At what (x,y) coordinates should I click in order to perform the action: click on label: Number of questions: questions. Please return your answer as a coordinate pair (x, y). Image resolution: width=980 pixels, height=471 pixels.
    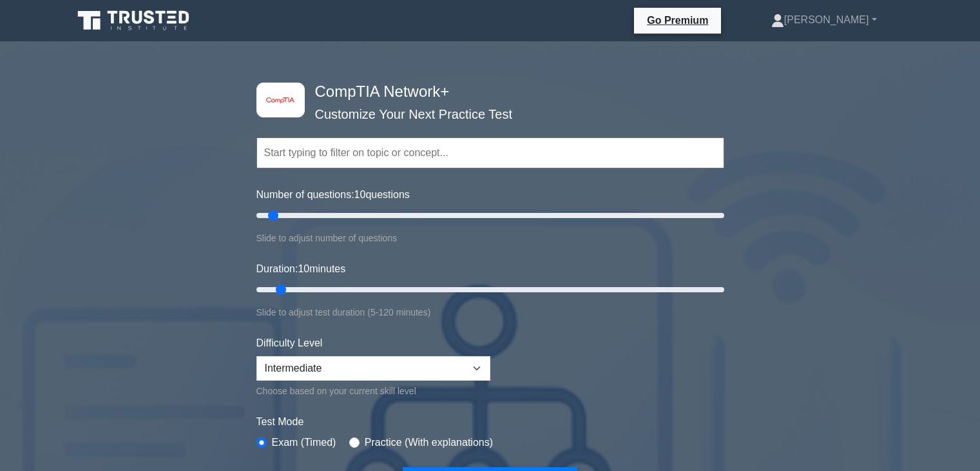
    Looking at the image, I should click on (333, 195).